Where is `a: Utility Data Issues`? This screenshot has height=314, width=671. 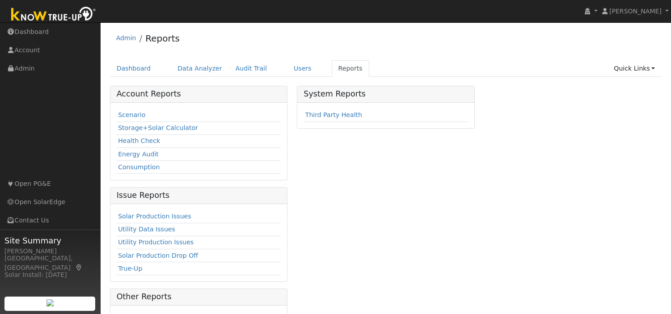 a: Utility Data Issues is located at coordinates (147, 229).